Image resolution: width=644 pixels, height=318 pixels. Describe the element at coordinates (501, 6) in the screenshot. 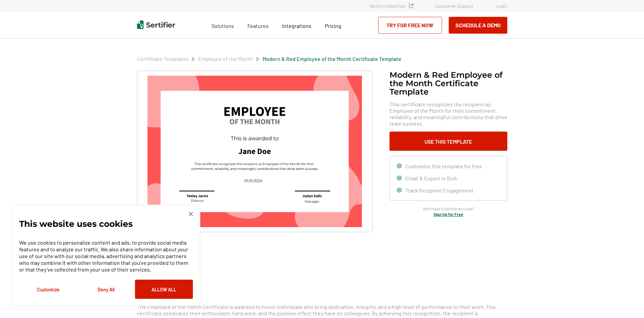

I see `a: Login` at that location.